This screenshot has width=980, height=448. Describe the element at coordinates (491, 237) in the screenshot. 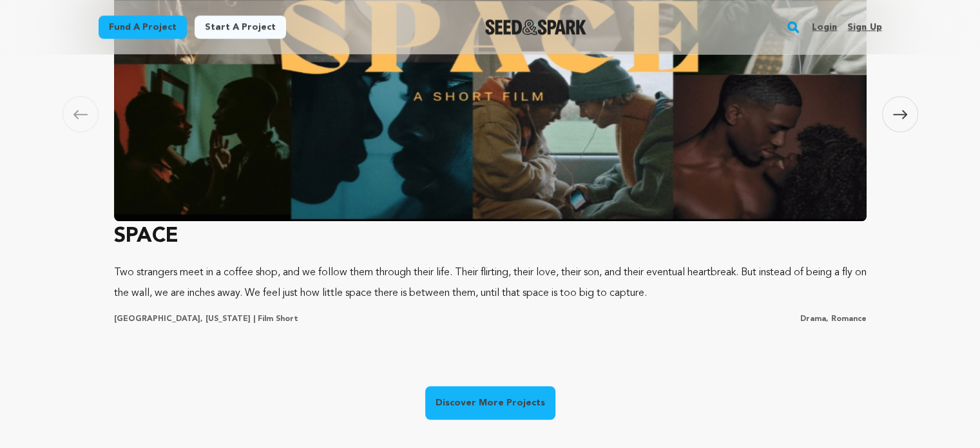

I see `h3: SPACE` at that location.